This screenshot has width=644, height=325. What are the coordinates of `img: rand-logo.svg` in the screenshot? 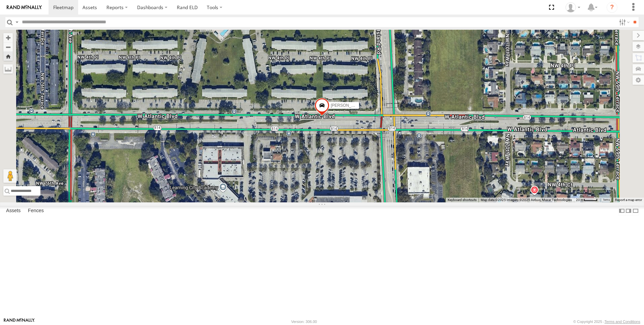 It's located at (25, 7).